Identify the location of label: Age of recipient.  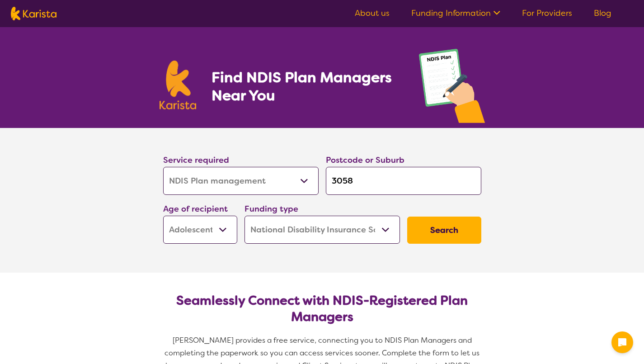
(195, 209).